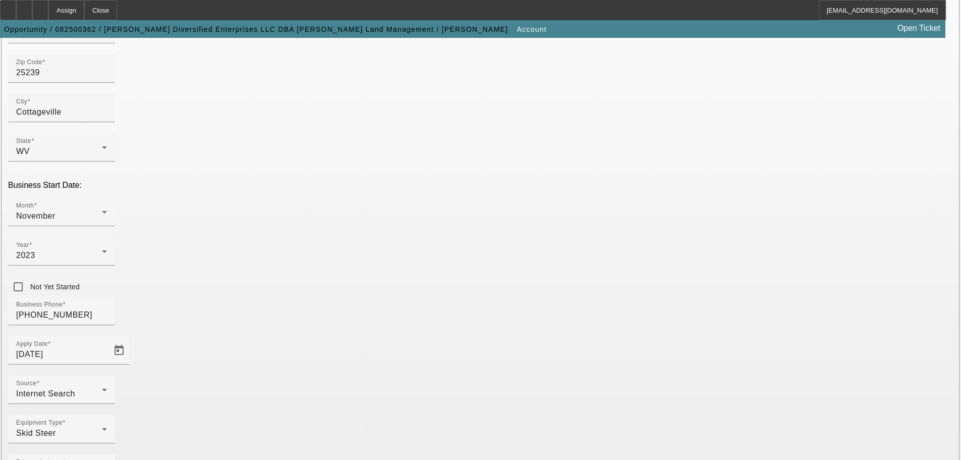 The width and height of the screenshot is (961, 460). Describe the element at coordinates (532, 29) in the screenshot. I see `span: Account` at that location.